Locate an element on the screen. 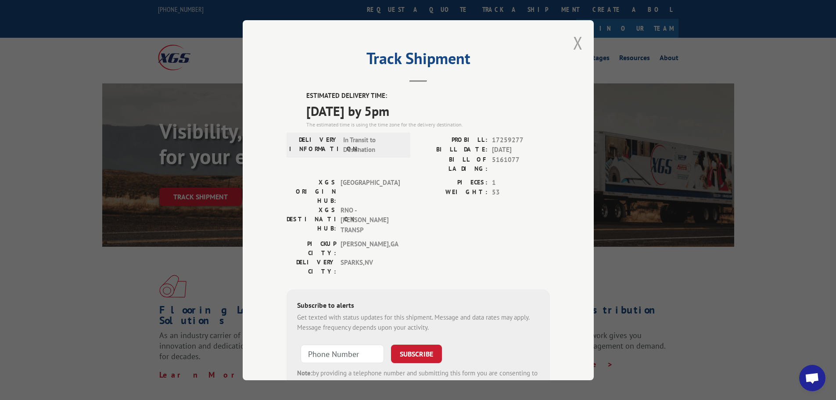 The width and height of the screenshot is (836, 400). span: 17259277 is located at coordinates (521, 140).